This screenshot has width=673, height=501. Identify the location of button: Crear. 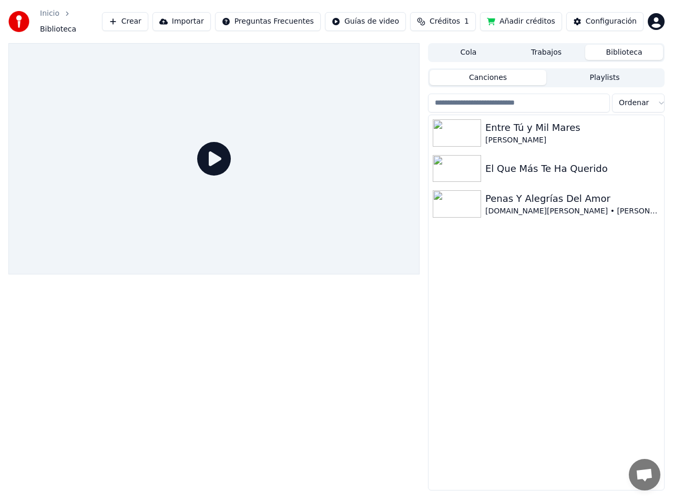
(125, 22).